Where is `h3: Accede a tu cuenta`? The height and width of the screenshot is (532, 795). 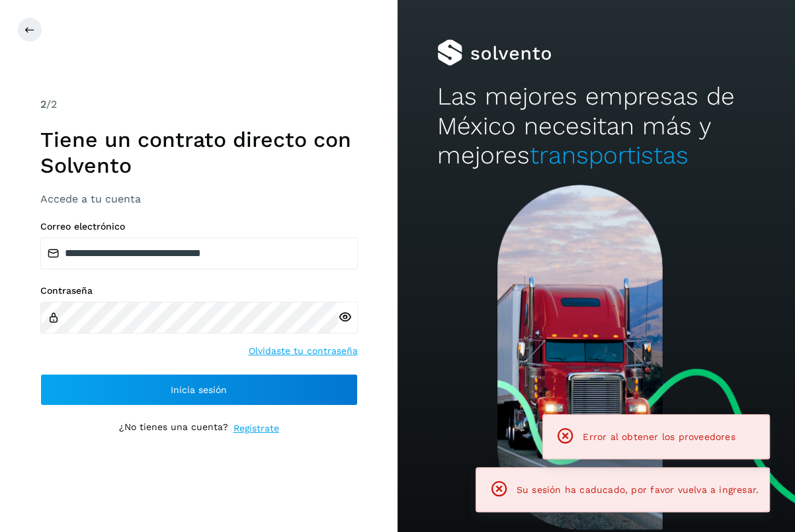
h3: Accede a tu cuenta is located at coordinates (200, 199).